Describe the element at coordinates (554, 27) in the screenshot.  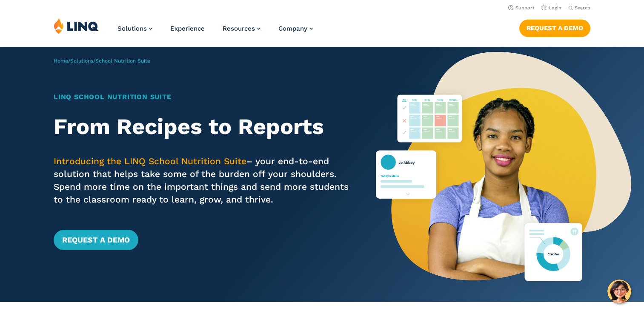
I see `nav: Button Navigation` at that location.